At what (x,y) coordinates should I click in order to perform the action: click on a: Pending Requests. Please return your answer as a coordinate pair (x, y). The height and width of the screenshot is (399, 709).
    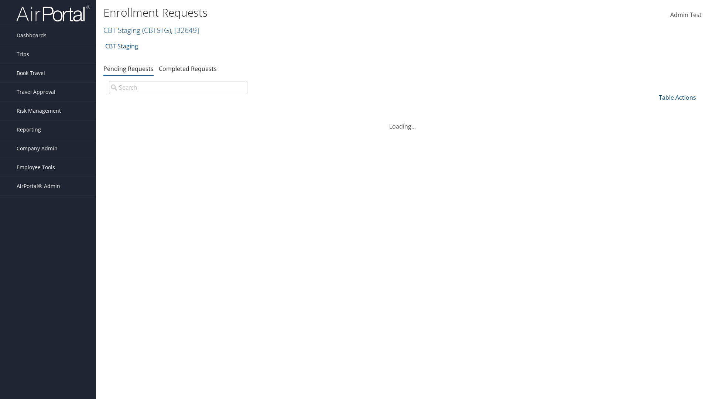
    Looking at the image, I should click on (128, 69).